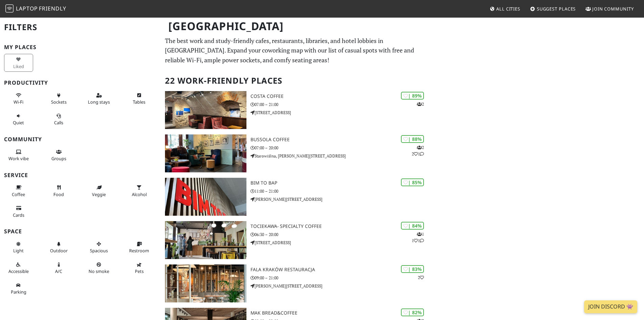  Describe the element at coordinates (508, 9) in the screenshot. I see `span: All Cities` at that location.